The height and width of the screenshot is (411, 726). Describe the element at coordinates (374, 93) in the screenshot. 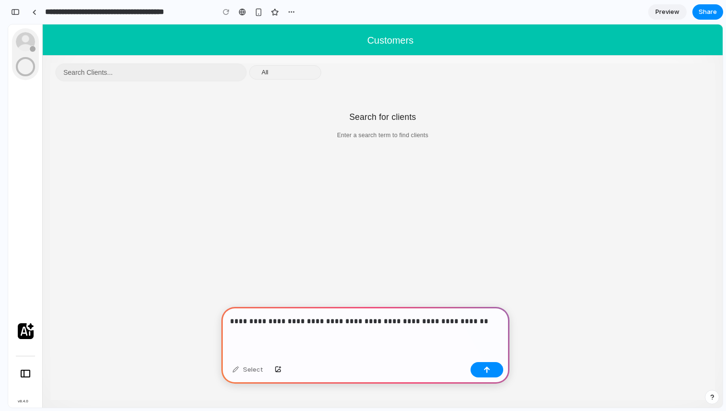

I see `p: Search for clients` at that location.